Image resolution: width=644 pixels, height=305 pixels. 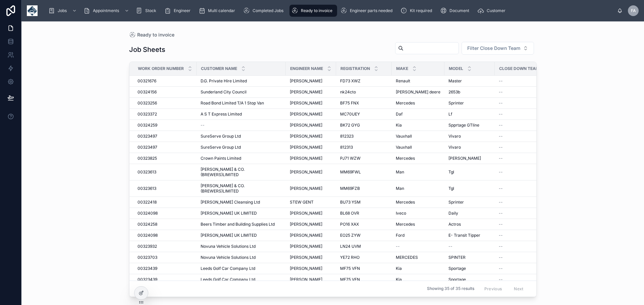 I want to click on a: 00321676, so click(x=165, y=81).